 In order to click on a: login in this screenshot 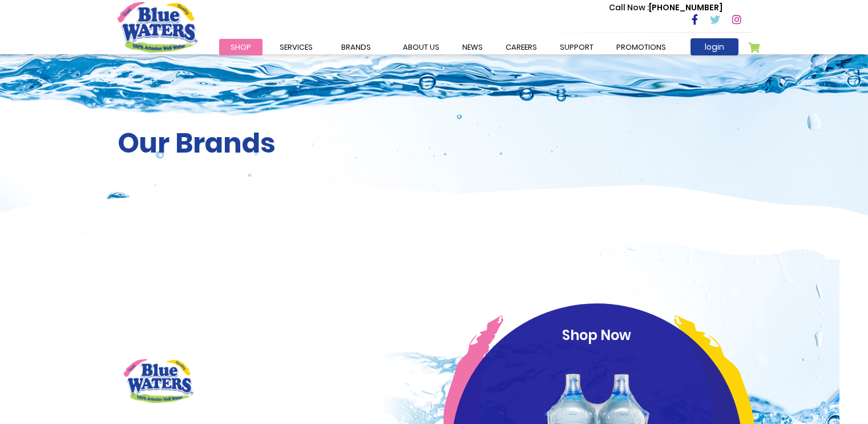, I will do `click(714, 47)`.